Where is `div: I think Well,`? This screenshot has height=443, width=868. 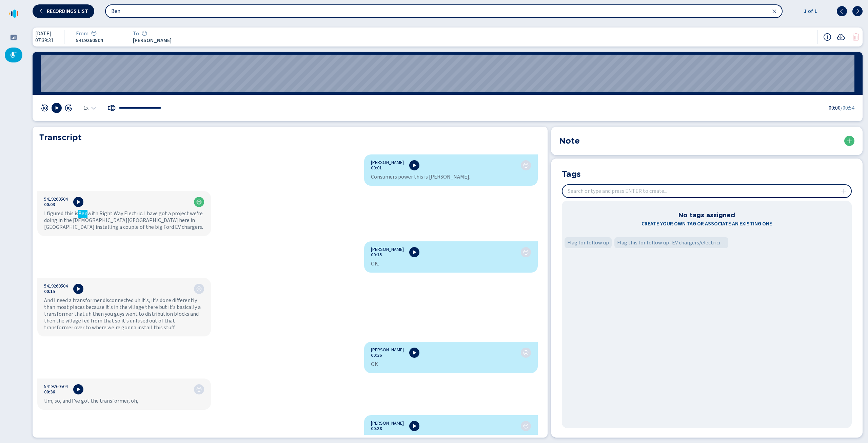
div: I think Well, is located at coordinates (451, 437).